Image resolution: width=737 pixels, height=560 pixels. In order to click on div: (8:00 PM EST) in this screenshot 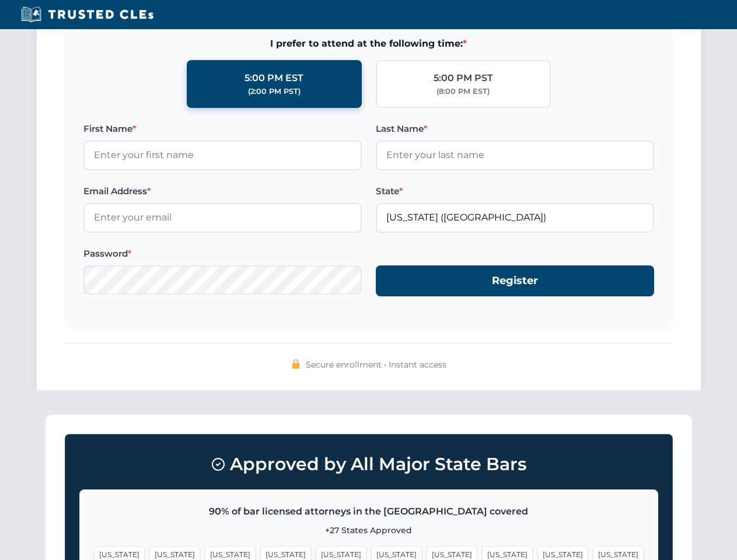, I will do `click(463, 92)`.